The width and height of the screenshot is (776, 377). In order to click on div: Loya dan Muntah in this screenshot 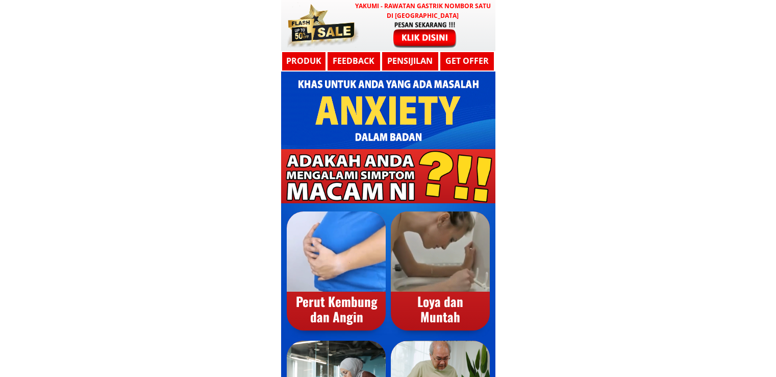, I will do `click(440, 309)`.